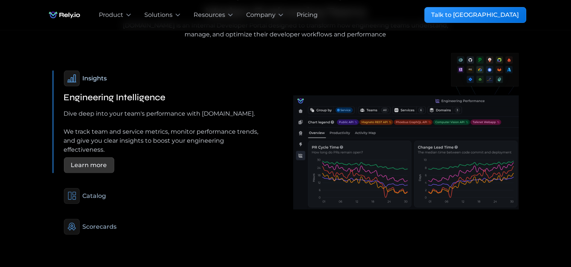  What do you see at coordinates (94, 196) in the screenshot?
I see `div: Catalog` at bounding box center [94, 196].